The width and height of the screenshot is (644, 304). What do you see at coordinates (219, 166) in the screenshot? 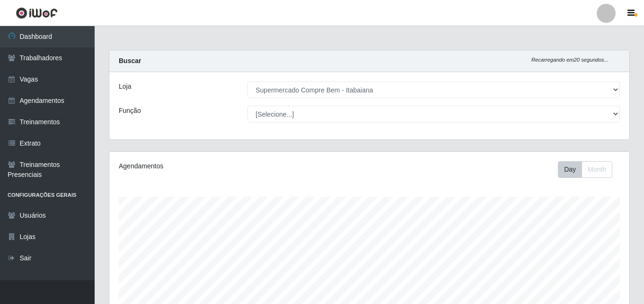
I see `div: Agendamentos` at bounding box center [219, 166].